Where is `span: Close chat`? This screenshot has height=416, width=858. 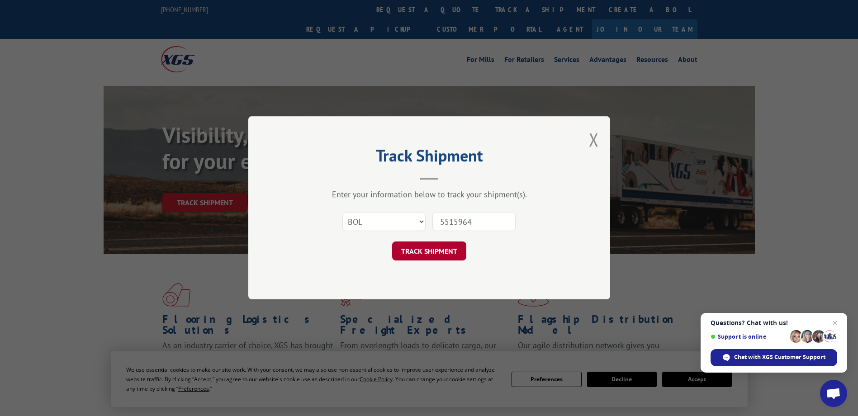 span: Close chat is located at coordinates (835, 323).